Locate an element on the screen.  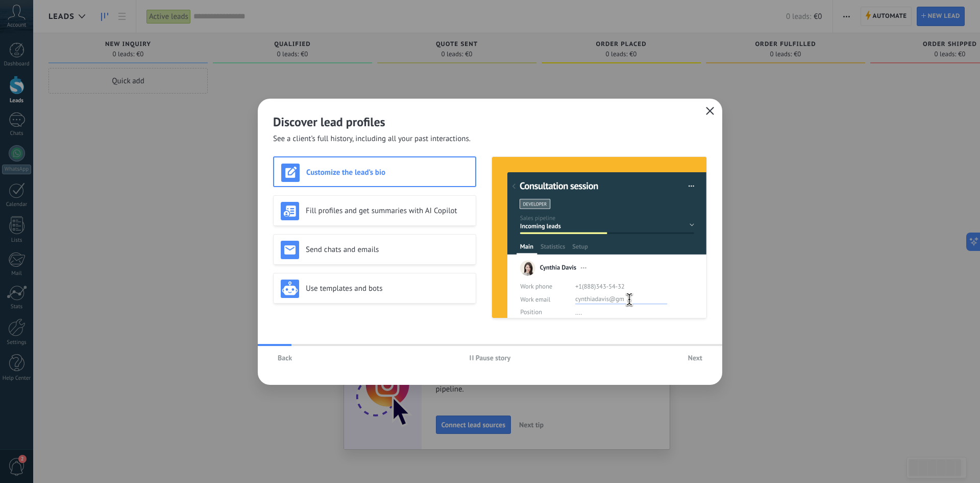
button: Back is located at coordinates (285, 358).